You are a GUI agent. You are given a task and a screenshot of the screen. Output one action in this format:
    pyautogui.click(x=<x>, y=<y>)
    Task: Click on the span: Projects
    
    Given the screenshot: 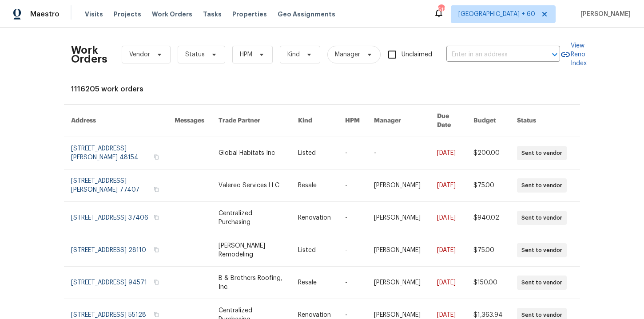 What is the action you would take?
    pyautogui.click(x=128, y=14)
    